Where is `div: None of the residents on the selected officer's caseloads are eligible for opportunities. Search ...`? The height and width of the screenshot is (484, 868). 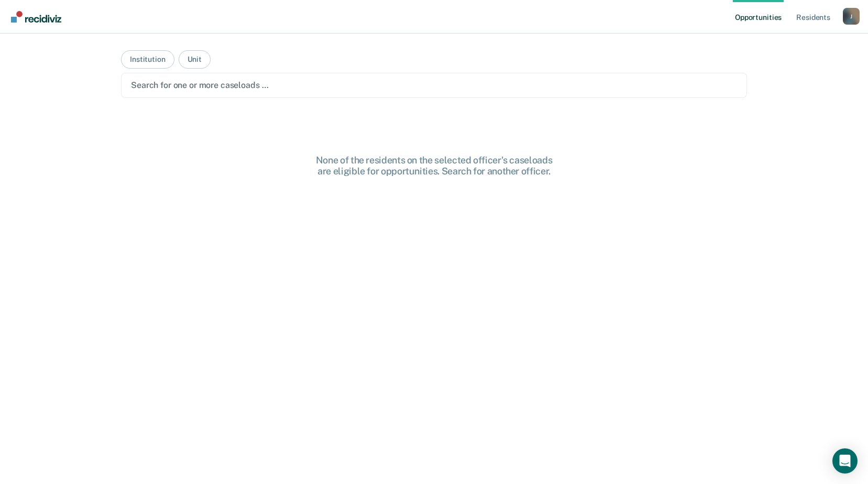
div: None of the residents on the selected officer's caseloads are eligible for opportunities. Search ... is located at coordinates (434, 165).